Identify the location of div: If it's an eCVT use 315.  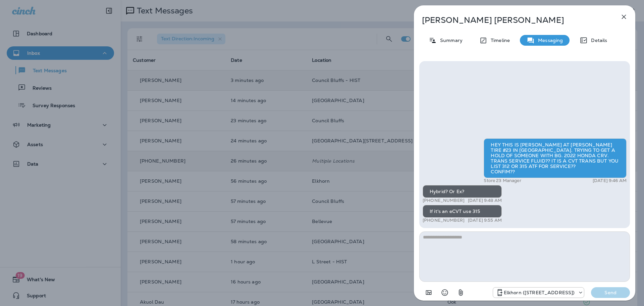
(462, 211).